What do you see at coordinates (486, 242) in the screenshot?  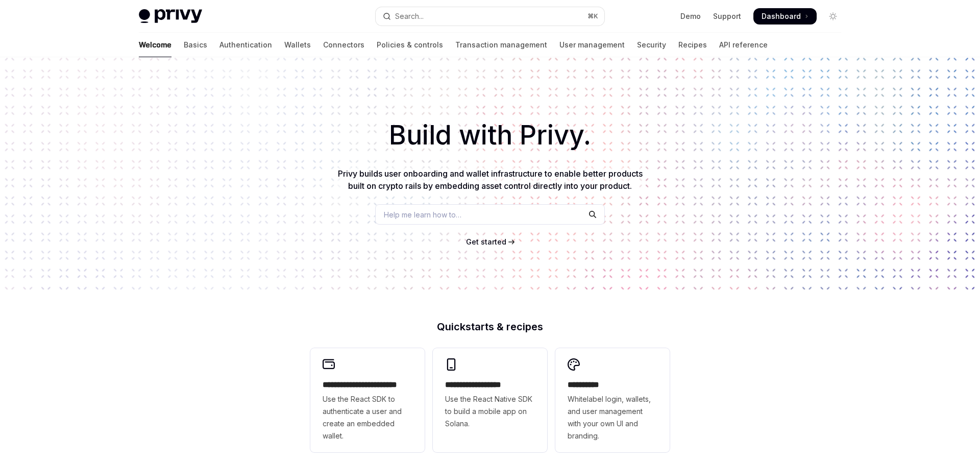 I see `span: Get started` at bounding box center [486, 242].